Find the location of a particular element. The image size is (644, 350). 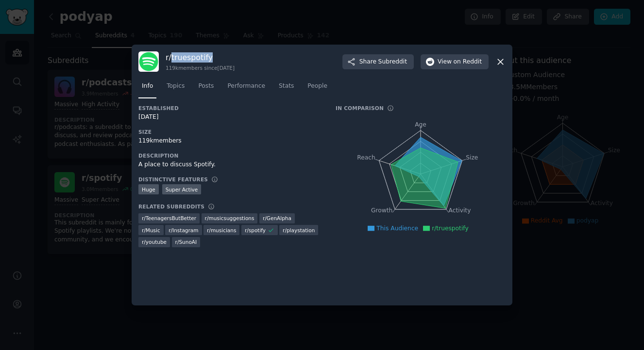

h3: r/ truespotify is located at coordinates (200, 57).